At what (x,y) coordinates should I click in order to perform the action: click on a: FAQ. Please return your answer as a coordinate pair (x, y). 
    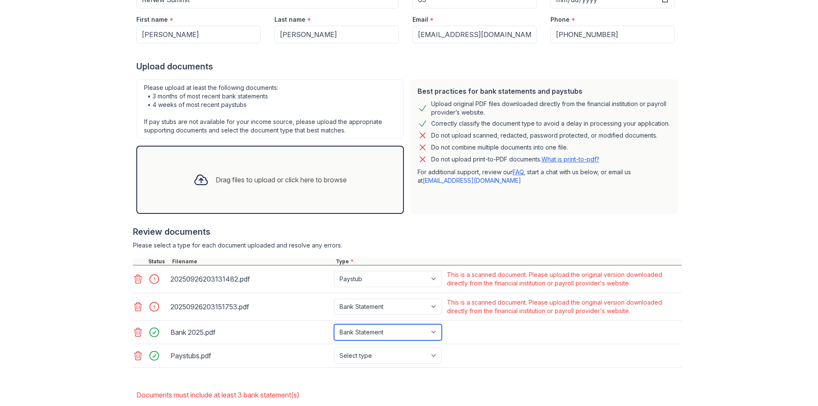
    Looking at the image, I should click on (518, 172).